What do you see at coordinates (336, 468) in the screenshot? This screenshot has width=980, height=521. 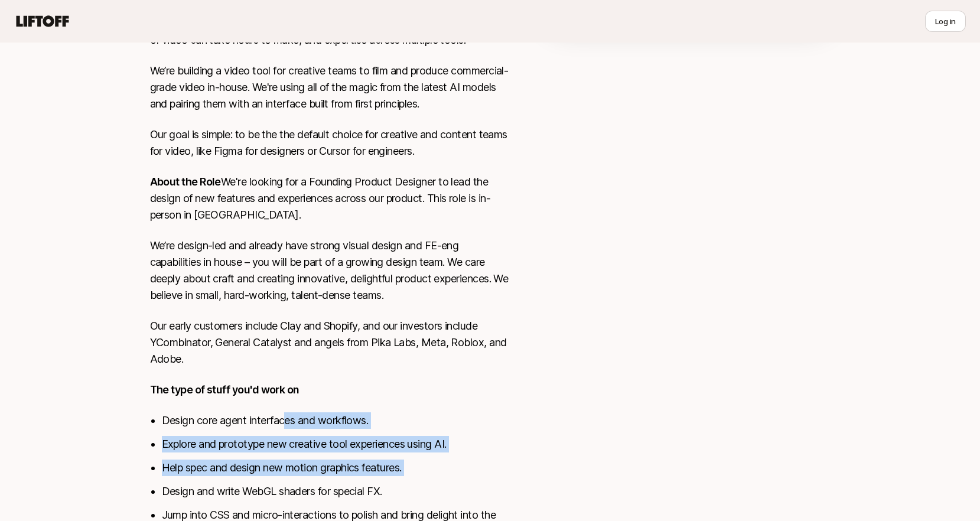 I see `li: Help spec and design new motion graphics features.` at bounding box center [336, 468].